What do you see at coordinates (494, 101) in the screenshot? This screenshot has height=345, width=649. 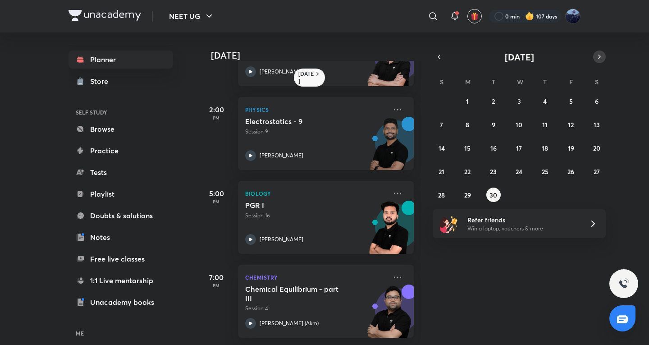 I see `button: September 2, 2025` at bounding box center [494, 101].